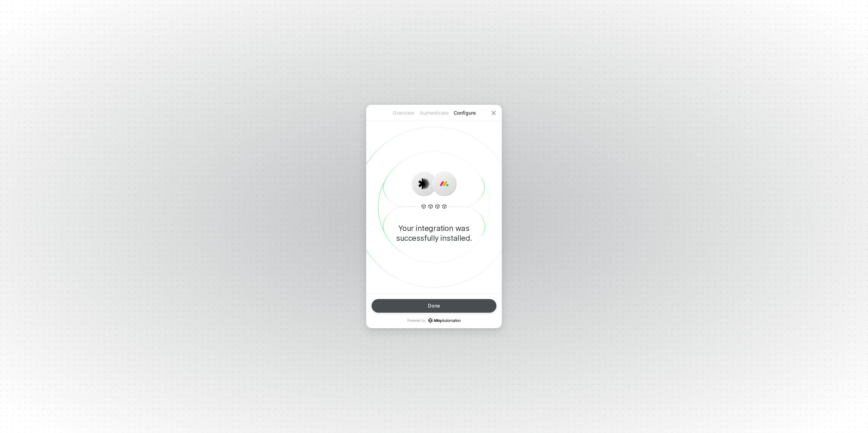 This screenshot has width=868, height=433. What do you see at coordinates (434, 321) in the screenshot?
I see `p: Powered by` at bounding box center [434, 321].